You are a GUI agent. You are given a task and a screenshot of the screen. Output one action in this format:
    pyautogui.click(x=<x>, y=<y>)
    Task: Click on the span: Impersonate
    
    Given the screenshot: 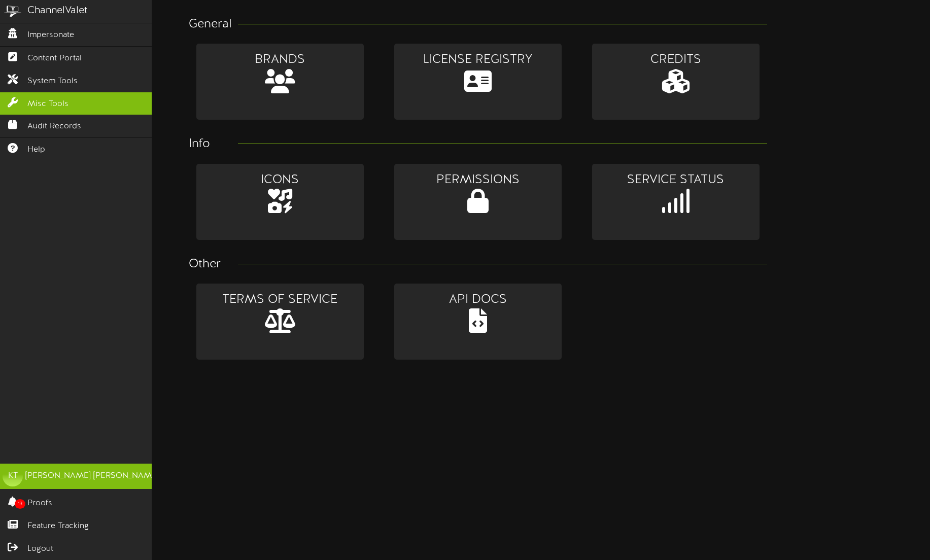 What is the action you would take?
    pyautogui.click(x=51, y=35)
    